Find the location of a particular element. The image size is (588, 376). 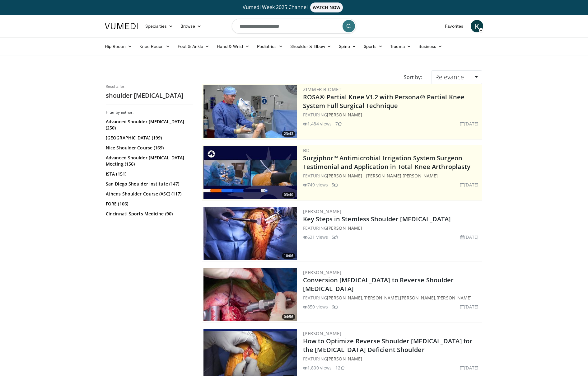

a: FORE (106) is located at coordinates (149, 204).